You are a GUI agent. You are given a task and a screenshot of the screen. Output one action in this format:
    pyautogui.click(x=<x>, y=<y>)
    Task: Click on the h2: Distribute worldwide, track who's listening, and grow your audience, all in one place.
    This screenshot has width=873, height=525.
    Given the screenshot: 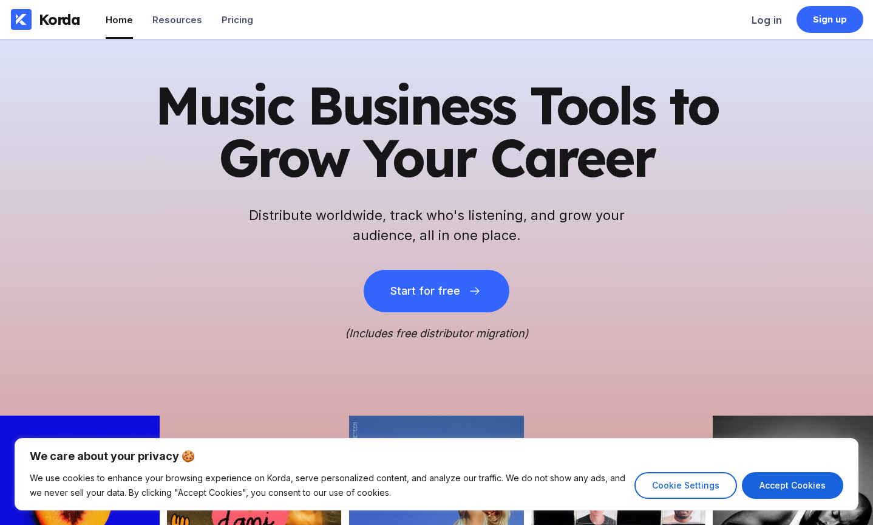 What is the action you would take?
    pyautogui.click(x=436, y=225)
    